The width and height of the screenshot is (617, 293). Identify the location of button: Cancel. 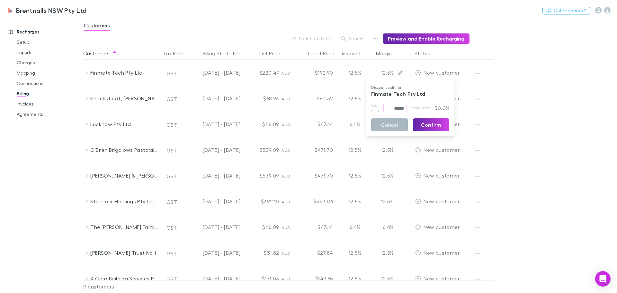
(390, 125).